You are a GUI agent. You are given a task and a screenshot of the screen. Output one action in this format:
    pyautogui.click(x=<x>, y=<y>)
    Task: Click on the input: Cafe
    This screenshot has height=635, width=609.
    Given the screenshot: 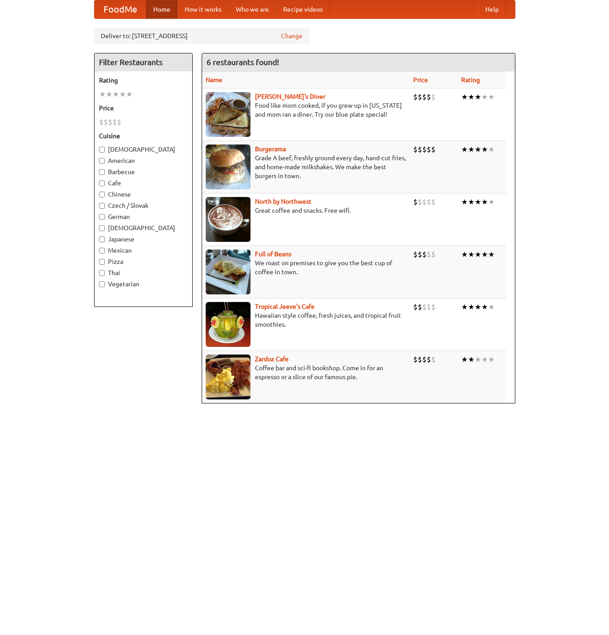 What is the action you would take?
    pyautogui.click(x=102, y=183)
    